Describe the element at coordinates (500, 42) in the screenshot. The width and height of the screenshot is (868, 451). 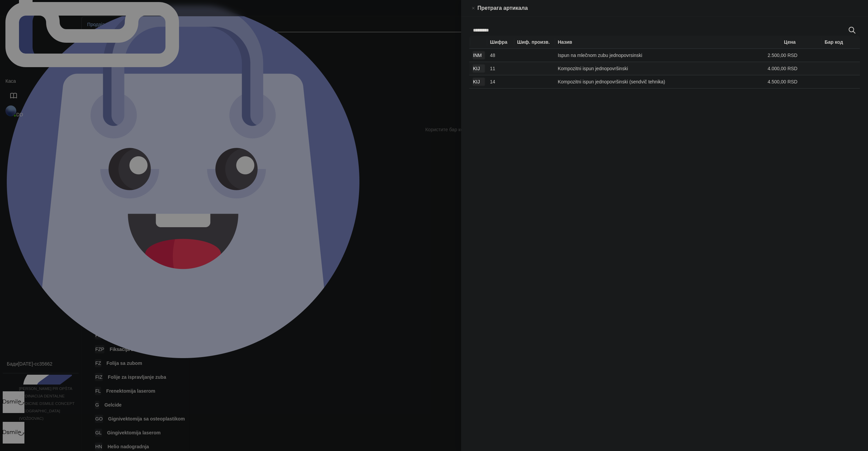
I see `th: Шифра` at that location.